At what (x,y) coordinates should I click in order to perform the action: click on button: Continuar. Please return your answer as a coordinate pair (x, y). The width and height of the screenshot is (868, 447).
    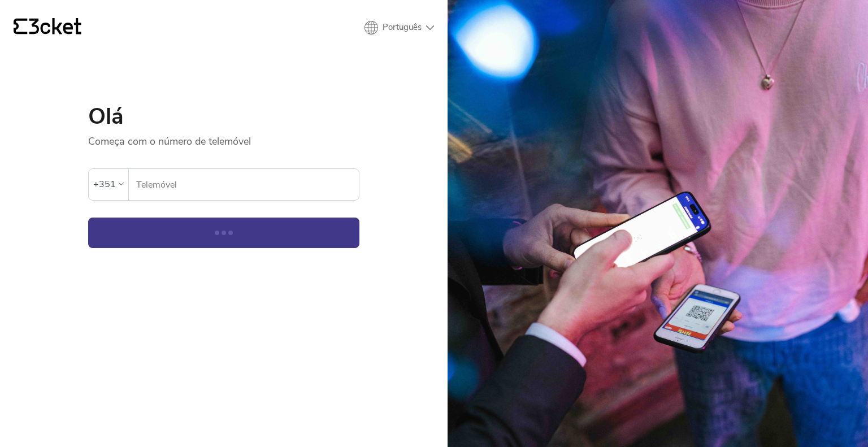
    Looking at the image, I should click on (224, 233).